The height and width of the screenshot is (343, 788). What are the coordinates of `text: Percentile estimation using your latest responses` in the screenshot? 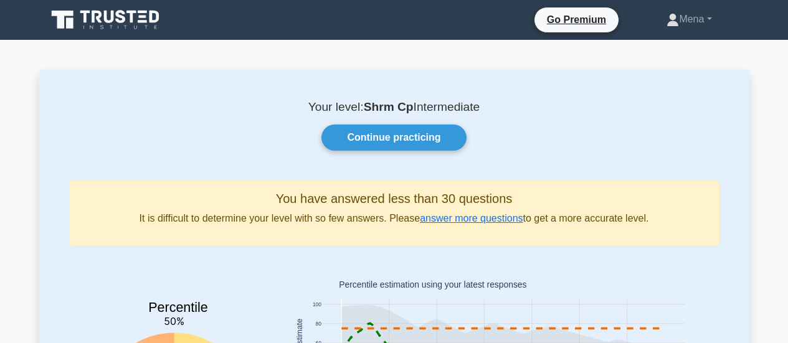 It's located at (432, 285).